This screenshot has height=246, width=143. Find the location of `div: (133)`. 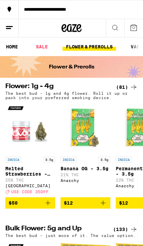

div: (133) is located at coordinates (126, 229).